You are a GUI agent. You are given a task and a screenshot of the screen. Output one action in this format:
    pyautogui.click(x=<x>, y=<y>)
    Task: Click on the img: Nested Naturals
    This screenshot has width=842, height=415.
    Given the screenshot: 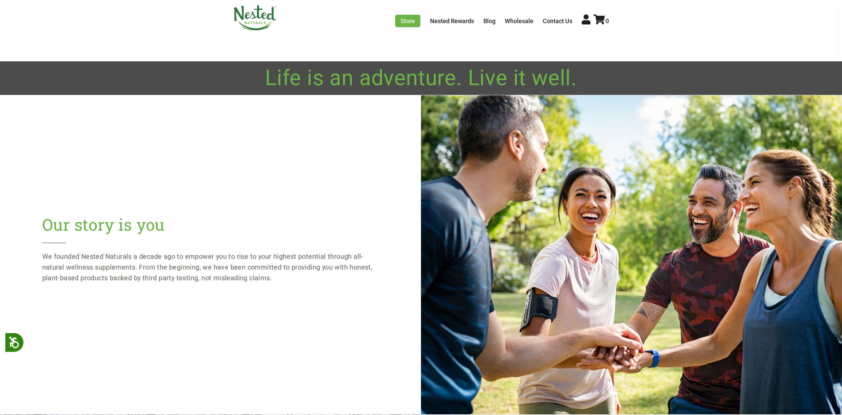 What is the action you would take?
    pyautogui.click(x=255, y=18)
    